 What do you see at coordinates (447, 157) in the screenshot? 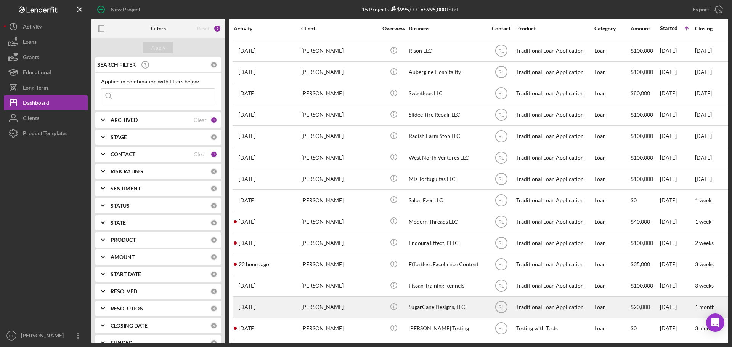
I see `div: West North Ventures LLC` at bounding box center [447, 157].